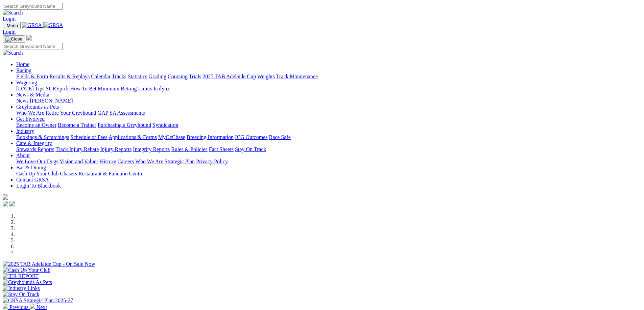 Image resolution: width=644 pixels, height=310 pixels. I want to click on a: Bookings & Scratchings, so click(42, 137).